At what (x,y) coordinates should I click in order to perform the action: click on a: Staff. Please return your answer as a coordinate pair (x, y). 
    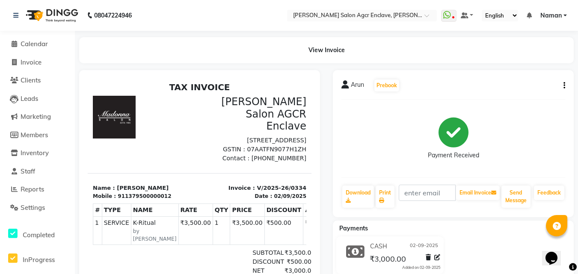
    Looking at the image, I should click on (37, 171).